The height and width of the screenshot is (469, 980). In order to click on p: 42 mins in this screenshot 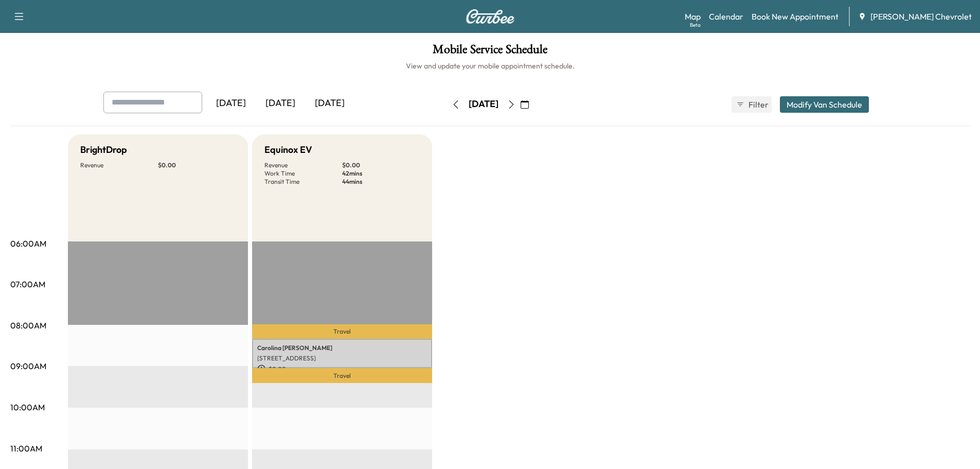, I will do `click(381, 173)`.